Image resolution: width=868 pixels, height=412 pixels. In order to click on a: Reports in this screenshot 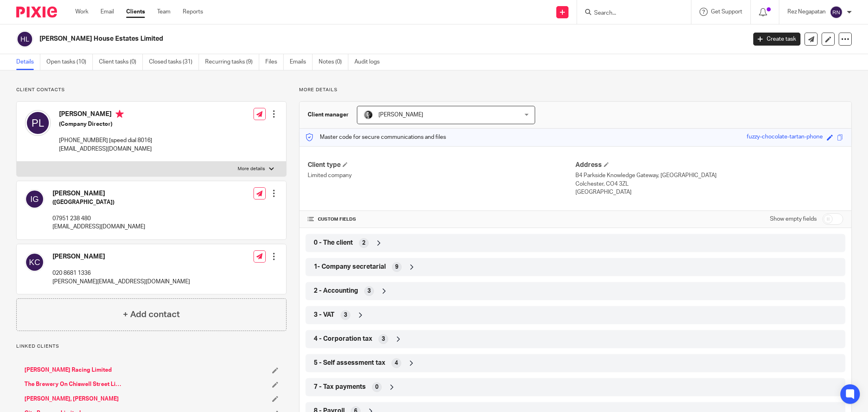, I will do `click(193, 12)`.